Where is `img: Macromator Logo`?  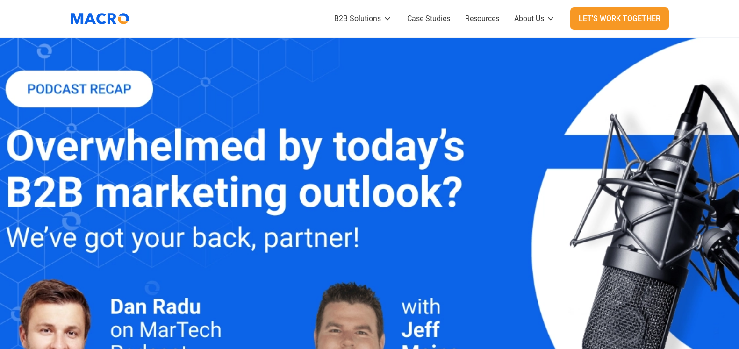
img: Macromator Logo is located at coordinates (100, 19).